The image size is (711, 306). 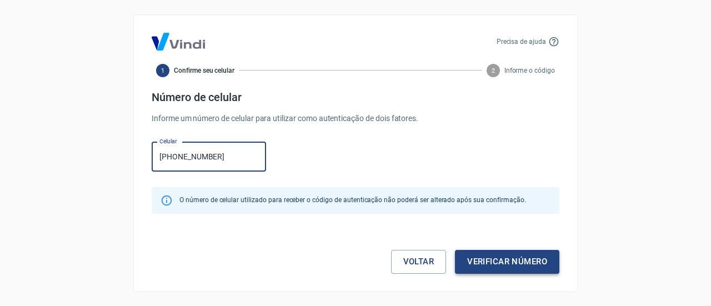 I want to click on text: 2, so click(x=493, y=70).